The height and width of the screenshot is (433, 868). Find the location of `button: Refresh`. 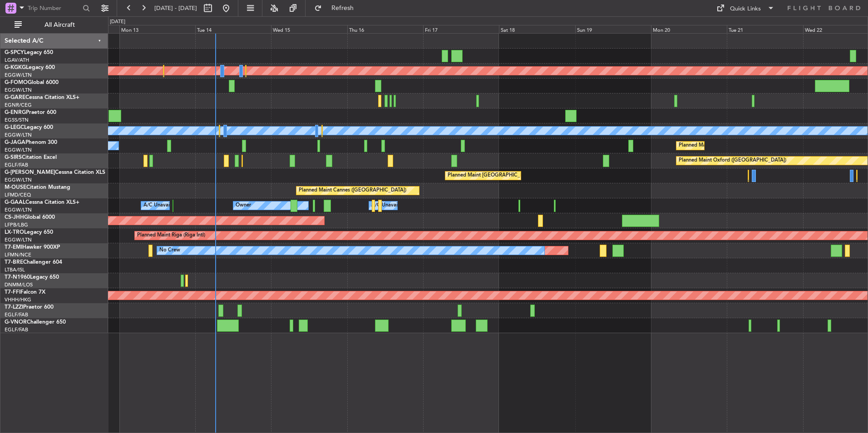

button: Refresh is located at coordinates (337, 8).